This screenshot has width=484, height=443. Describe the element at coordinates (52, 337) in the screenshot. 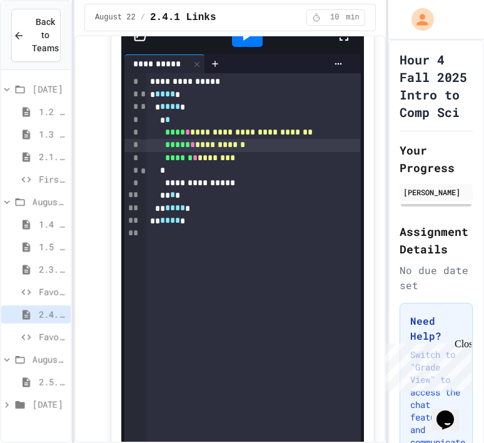

I see `span: Favorite Websites` at that location.